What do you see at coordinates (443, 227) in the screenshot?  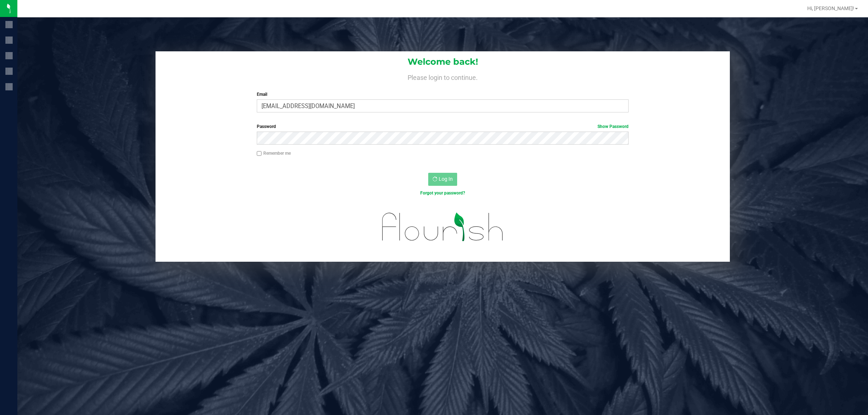 I see `img: flourish_logo.svg` at bounding box center [443, 227].